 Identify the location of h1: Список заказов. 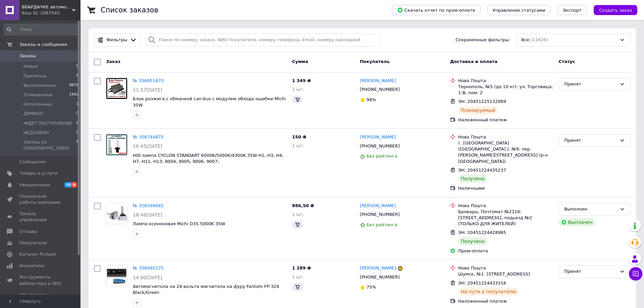
(129, 10).